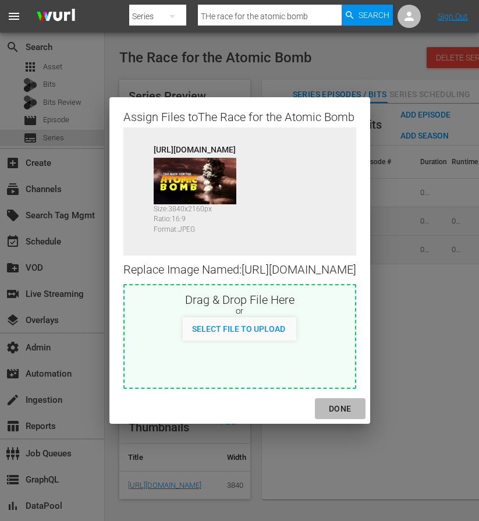  Describe the element at coordinates (195, 181) in the screenshot. I see `img: AtomBombe_Landscape_169_ENG.jpg` at that location.